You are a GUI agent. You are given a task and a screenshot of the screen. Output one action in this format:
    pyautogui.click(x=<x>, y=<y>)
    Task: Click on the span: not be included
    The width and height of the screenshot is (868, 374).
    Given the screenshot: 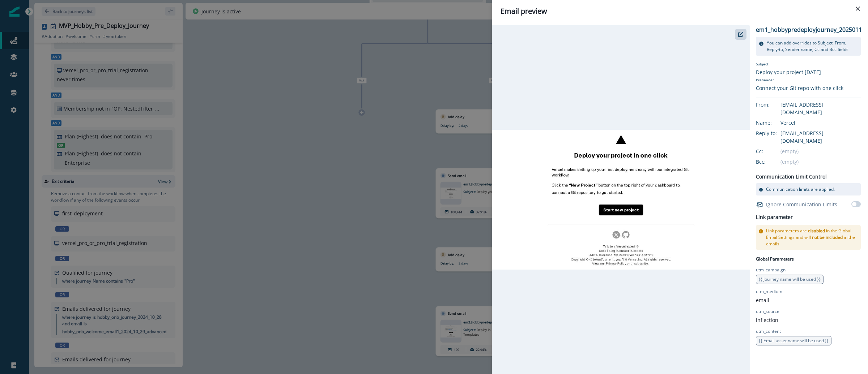 What is the action you would take?
    pyautogui.click(x=827, y=237)
    